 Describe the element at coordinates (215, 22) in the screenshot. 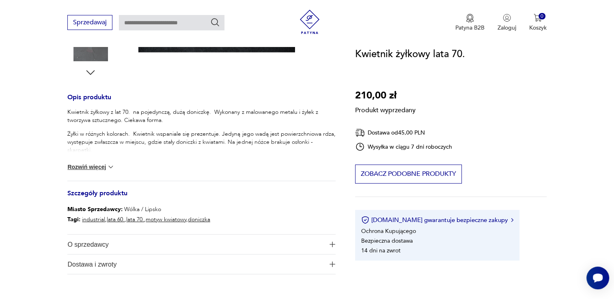

I see `button: Szukaj` at that location.